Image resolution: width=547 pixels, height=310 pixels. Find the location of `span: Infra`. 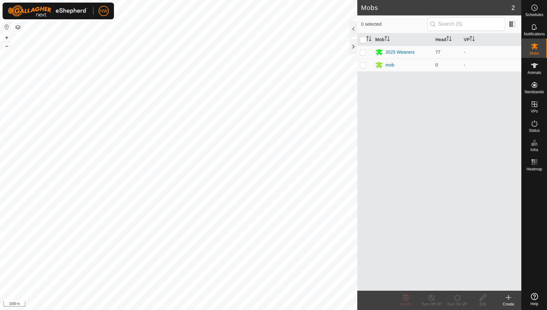

span: Infra is located at coordinates (534, 150).